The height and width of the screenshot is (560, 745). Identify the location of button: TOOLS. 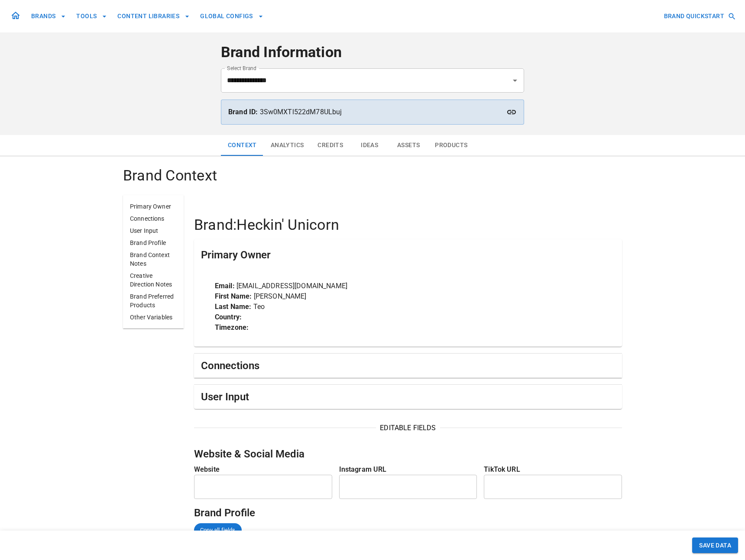
(91, 16).